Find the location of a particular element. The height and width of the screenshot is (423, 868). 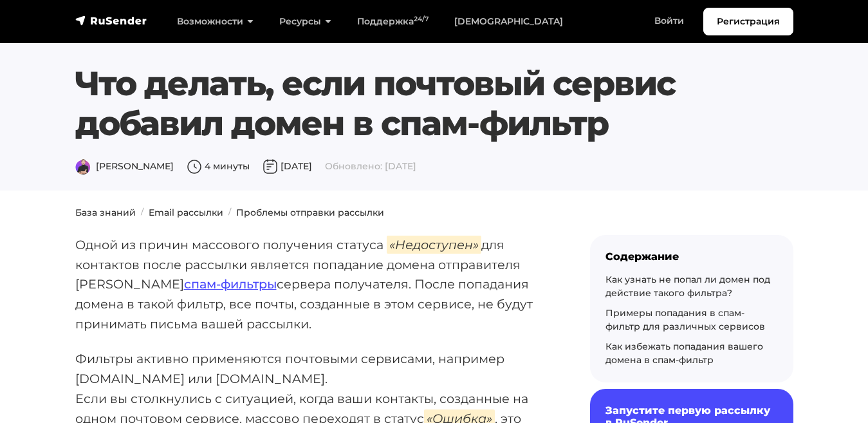

a: Поддержка24/7 is located at coordinates (392, 21).